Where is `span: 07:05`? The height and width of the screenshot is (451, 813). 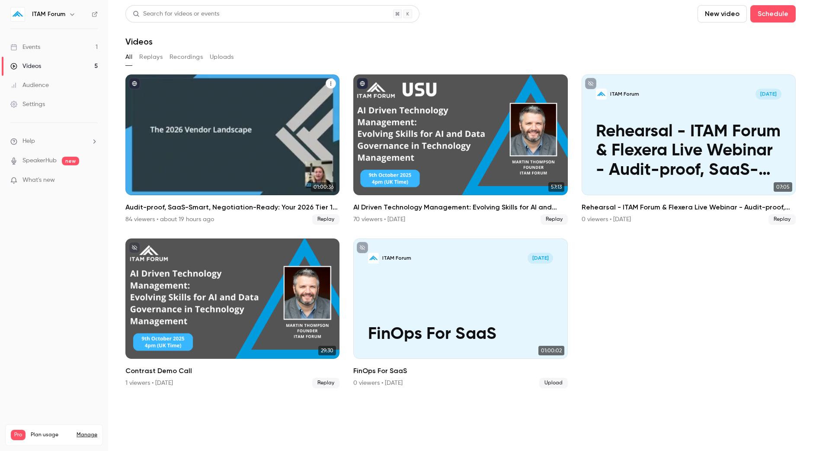 span: 07:05 is located at coordinates (783, 187).